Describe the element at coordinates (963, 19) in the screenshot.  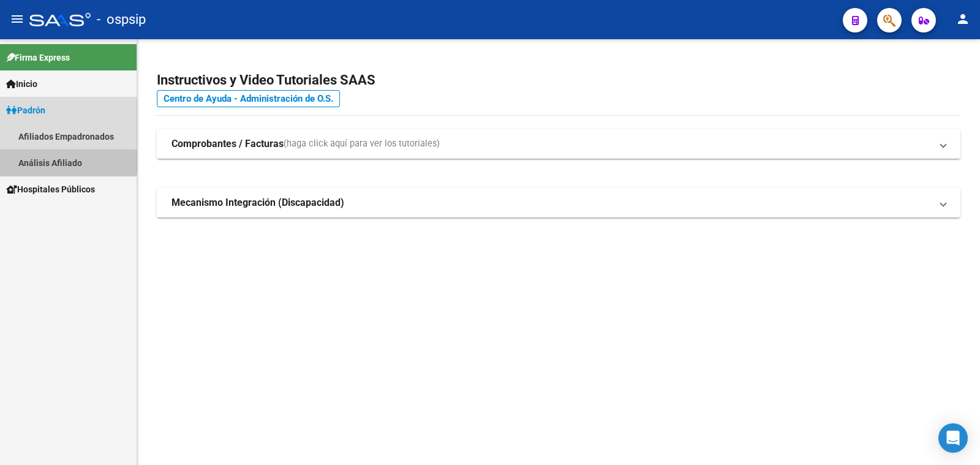
I see `mat-icon: person` at that location.